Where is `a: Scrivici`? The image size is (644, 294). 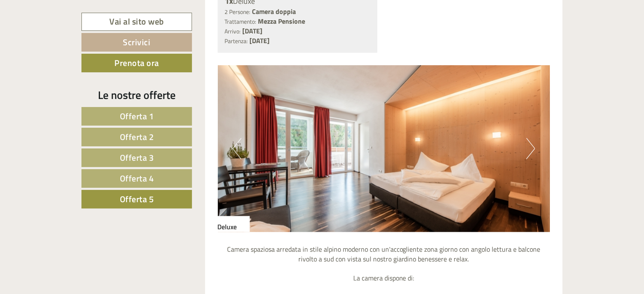 a: Scrivici is located at coordinates (137, 42).